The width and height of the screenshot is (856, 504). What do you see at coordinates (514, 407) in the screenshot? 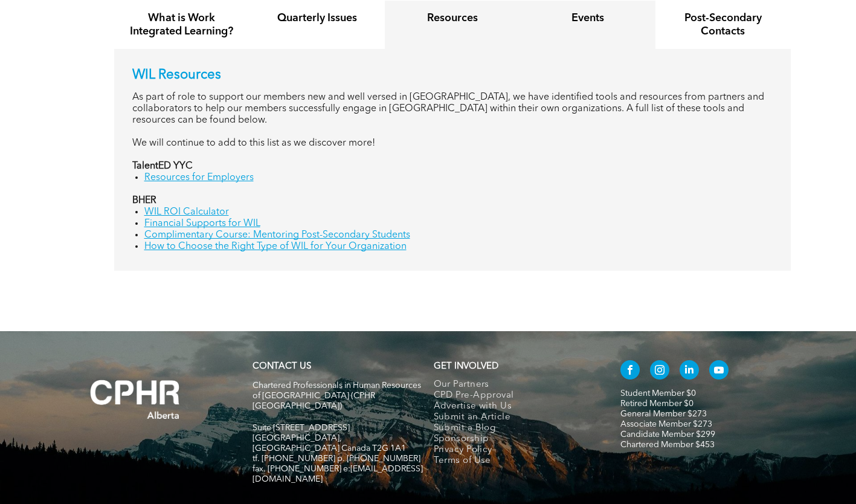
I see `a: Advertise with Us` at bounding box center [514, 407].